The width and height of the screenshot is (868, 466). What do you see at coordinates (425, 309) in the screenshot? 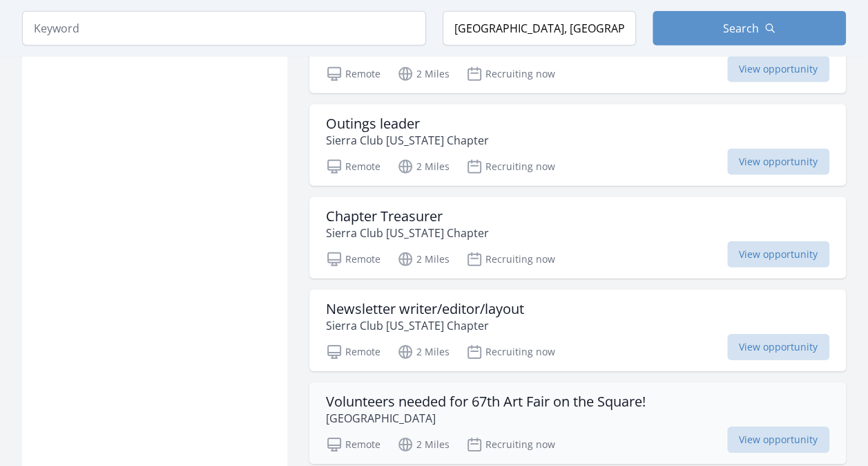
I see `h3: Newsletter writer/editor/layout` at bounding box center [425, 309].